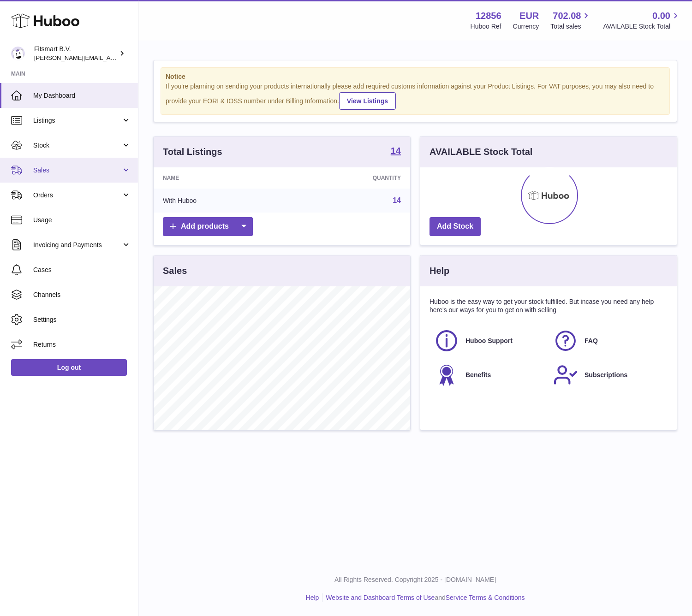  What do you see at coordinates (349, 178) in the screenshot?
I see `th: Quantity` at bounding box center [349, 178].